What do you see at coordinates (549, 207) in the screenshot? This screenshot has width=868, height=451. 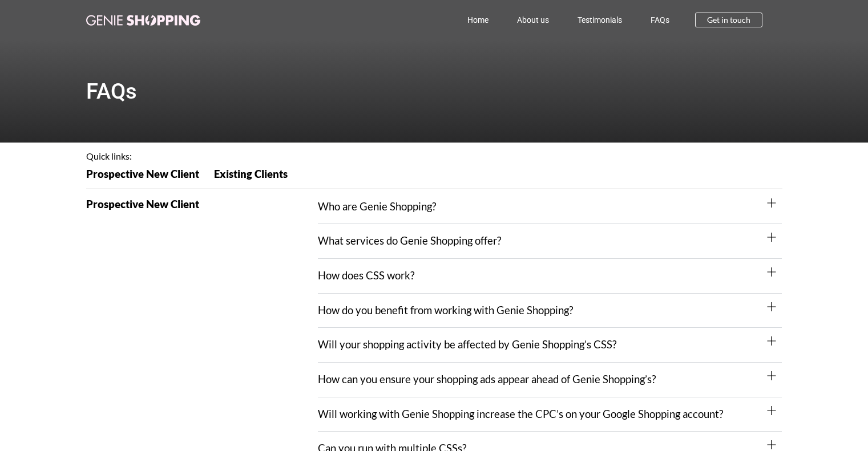 I see `div: Who are Genie Shopping?` at bounding box center [549, 207].